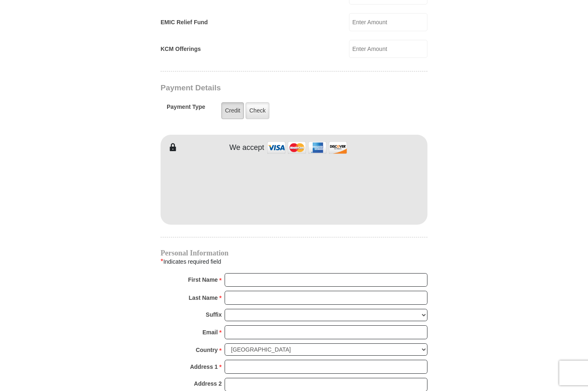 This screenshot has height=391, width=588. What do you see at coordinates (307, 148) in the screenshot?
I see `img: credit cards accepted` at bounding box center [307, 148].